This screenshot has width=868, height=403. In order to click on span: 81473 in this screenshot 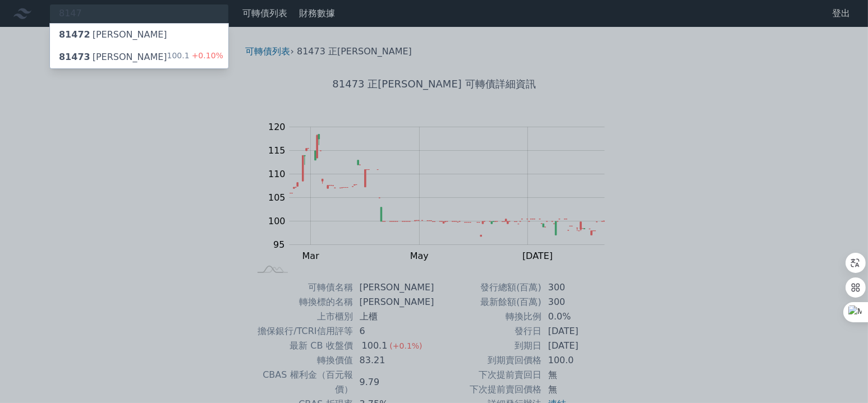, I will do `click(75, 57)`.